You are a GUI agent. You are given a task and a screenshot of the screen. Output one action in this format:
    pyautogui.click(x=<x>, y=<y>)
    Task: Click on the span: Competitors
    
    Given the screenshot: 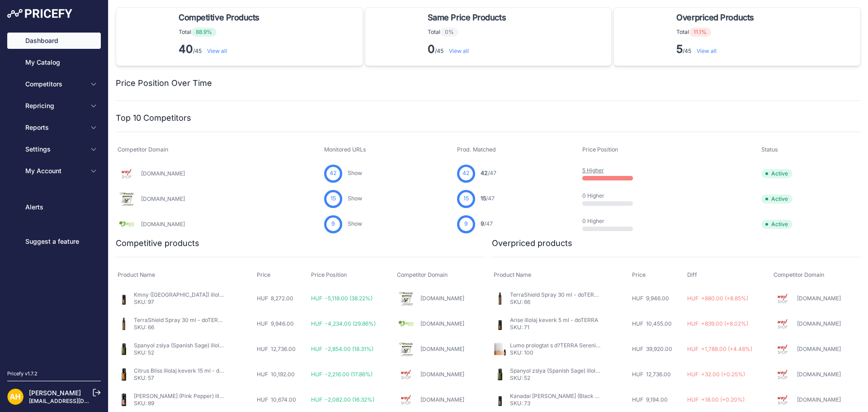 What is the action you would take?
    pyautogui.click(x=55, y=84)
    